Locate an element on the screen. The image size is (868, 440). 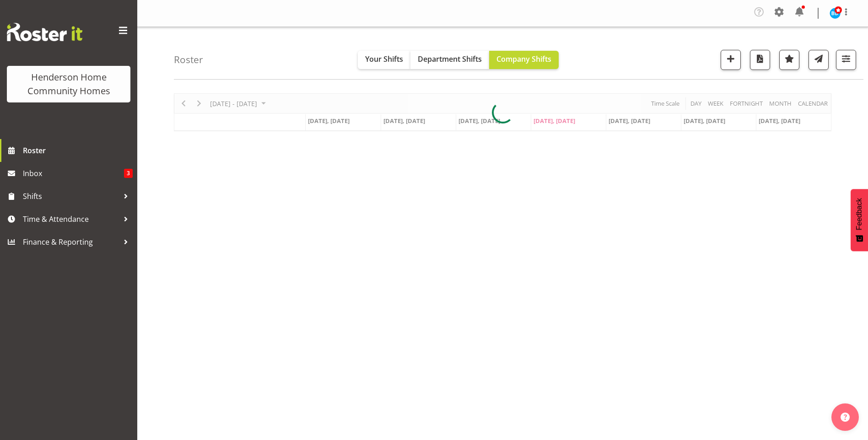
span: Roster is located at coordinates (78, 150).